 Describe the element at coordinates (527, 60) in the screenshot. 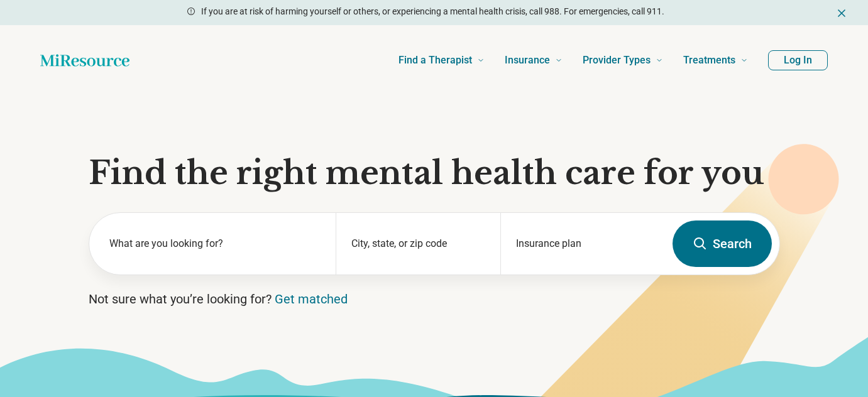

I see `span: Insurance` at that location.